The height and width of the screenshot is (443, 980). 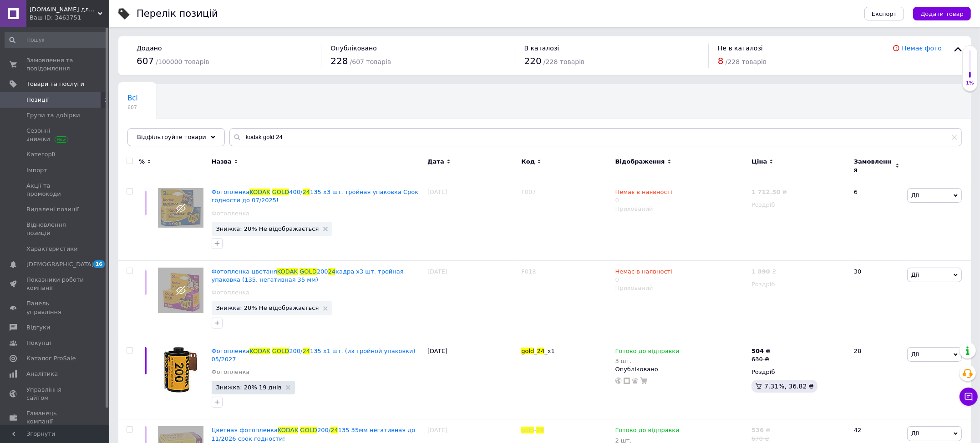 What do you see at coordinates (941, 14) in the screenshot?
I see `button: Додати товар` at bounding box center [941, 14].